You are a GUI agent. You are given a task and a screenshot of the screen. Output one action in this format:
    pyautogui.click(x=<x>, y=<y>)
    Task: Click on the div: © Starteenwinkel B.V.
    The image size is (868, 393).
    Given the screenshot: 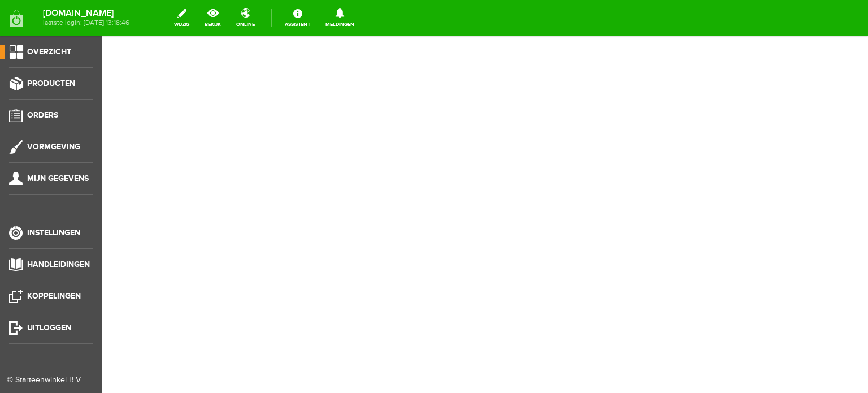 What is the action you would take?
    pyautogui.click(x=46, y=380)
    